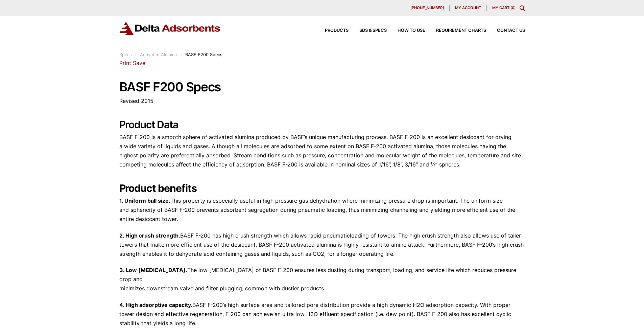 This screenshot has width=644, height=336. Describe the element at coordinates (504, 8) in the screenshot. I see `a: My Cart (0)` at that location.